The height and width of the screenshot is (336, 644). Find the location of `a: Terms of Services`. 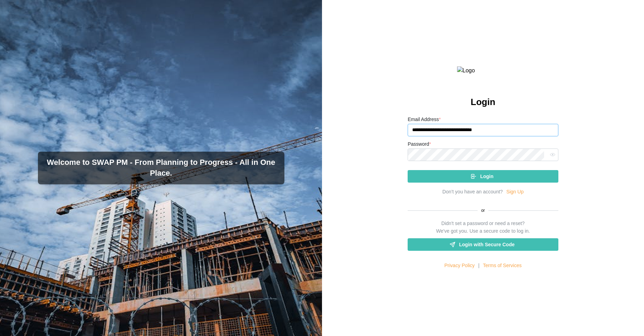

a: Terms of Services is located at coordinates (502, 266).